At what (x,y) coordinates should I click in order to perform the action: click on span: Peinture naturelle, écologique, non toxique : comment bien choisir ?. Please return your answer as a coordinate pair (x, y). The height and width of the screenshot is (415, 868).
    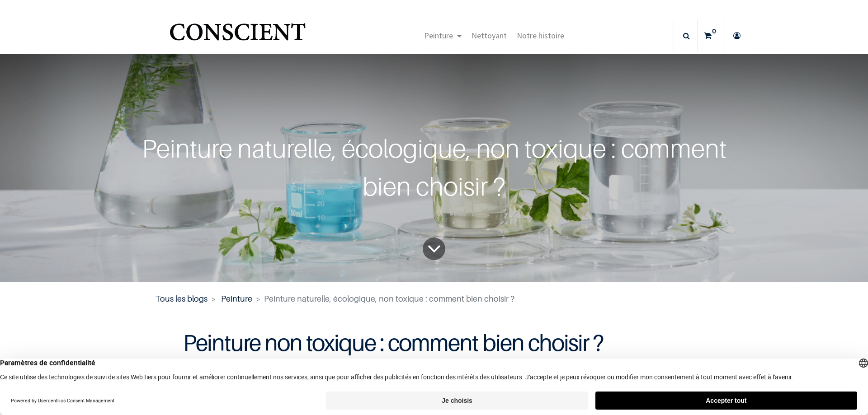
    Looking at the image, I should click on (389, 299).